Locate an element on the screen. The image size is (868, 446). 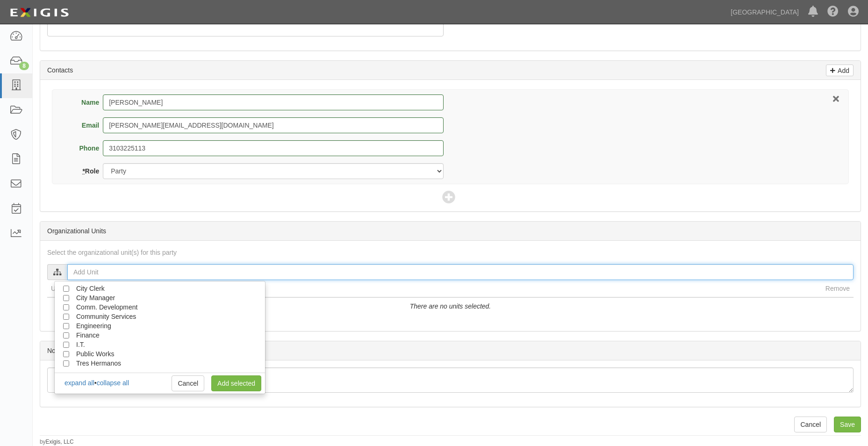
span: Finance is located at coordinates (88, 335).